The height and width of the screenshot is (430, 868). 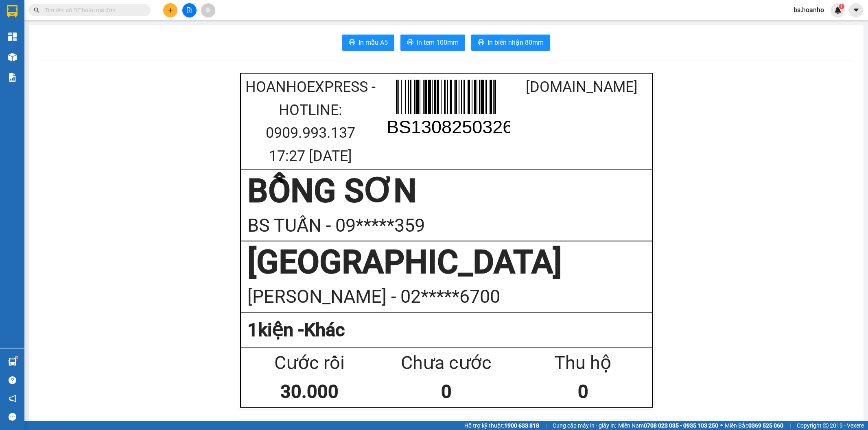 I want to click on img: dashboard-icon, so click(x=12, y=37).